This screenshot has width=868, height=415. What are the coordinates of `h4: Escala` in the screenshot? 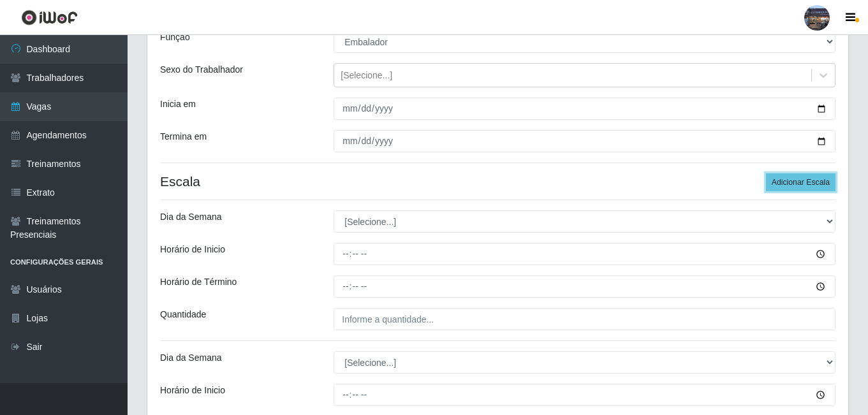 It's located at (498, 181).